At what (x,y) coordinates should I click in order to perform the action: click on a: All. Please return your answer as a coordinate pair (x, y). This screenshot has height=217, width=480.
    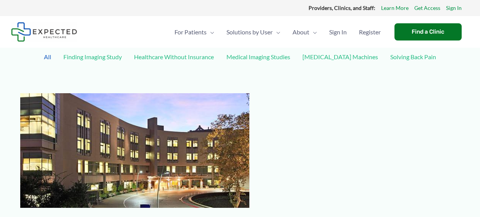
    Looking at the image, I should click on (47, 56).